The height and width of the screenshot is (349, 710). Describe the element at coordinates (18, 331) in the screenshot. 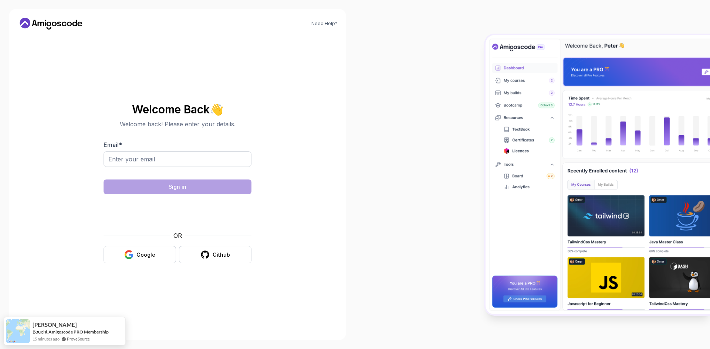

I see `img: provesource social proof notification image` at that location.